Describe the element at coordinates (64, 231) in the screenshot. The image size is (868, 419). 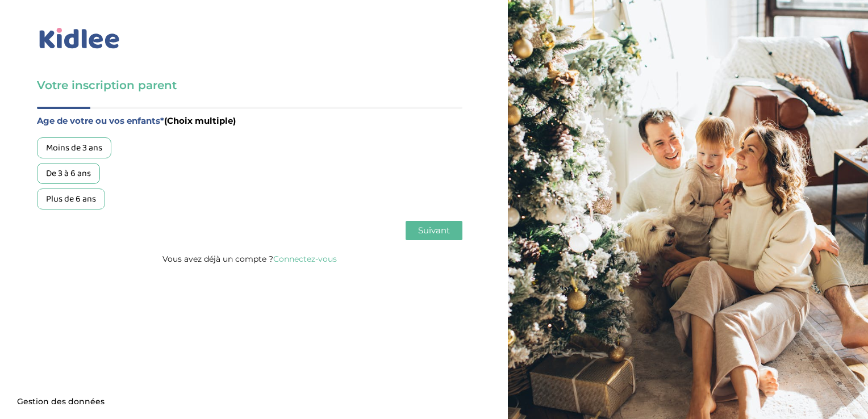
I see `button: Précédent` at that location.